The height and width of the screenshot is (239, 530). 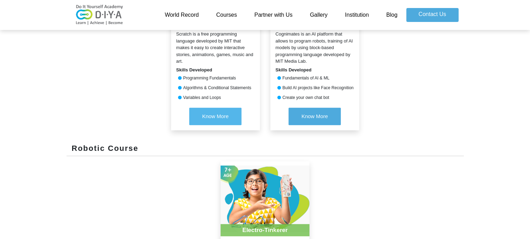 What do you see at coordinates (226, 15) in the screenshot?
I see `a: Courses` at bounding box center [226, 15].